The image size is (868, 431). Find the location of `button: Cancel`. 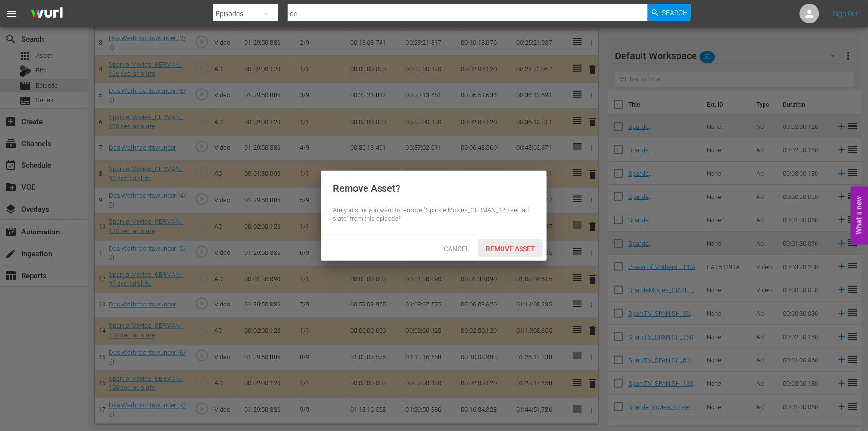

button: Cancel is located at coordinates (457, 248).